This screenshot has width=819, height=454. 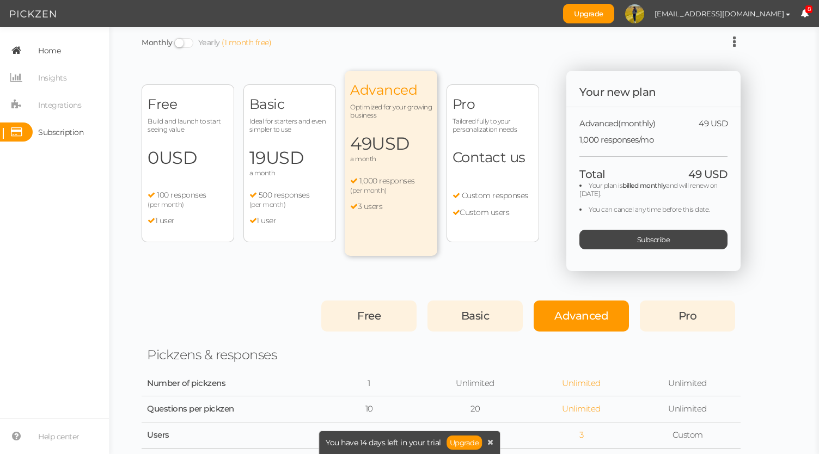 What do you see at coordinates (387, 181) in the screenshot?
I see `span: 1,000 responses` at bounding box center [387, 181].